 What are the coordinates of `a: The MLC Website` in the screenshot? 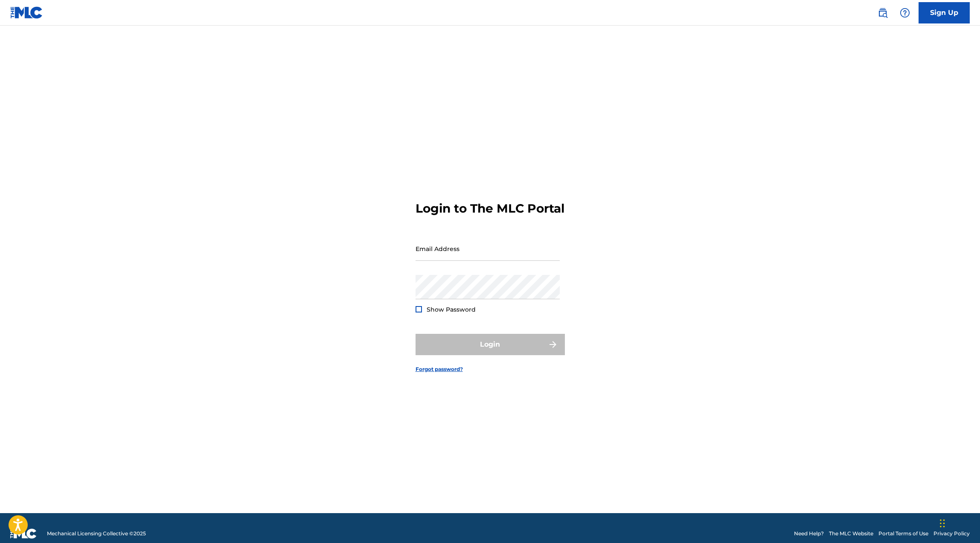 It's located at (851, 533).